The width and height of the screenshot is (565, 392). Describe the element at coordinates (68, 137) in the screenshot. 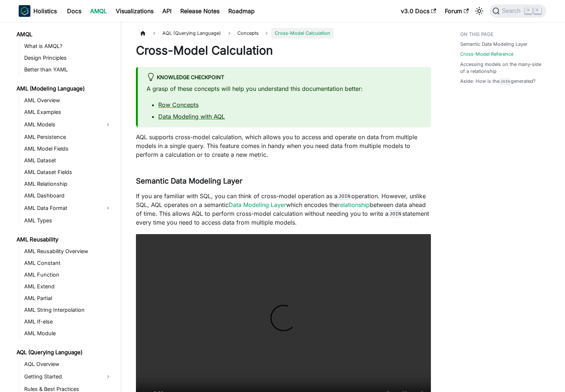

I see `a: AML Persistence` at that location.